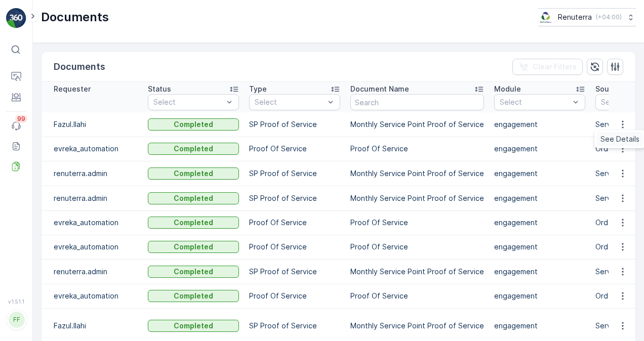 The height and width of the screenshot is (341, 644). Describe the element at coordinates (620, 139) in the screenshot. I see `a: See Details` at that location.